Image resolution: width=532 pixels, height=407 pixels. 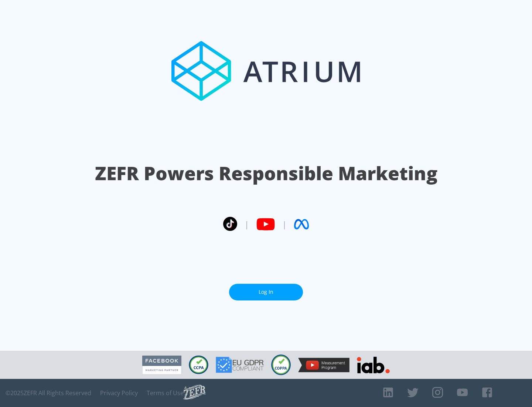 I want to click on img: CCPA Compliant, so click(x=198, y=365).